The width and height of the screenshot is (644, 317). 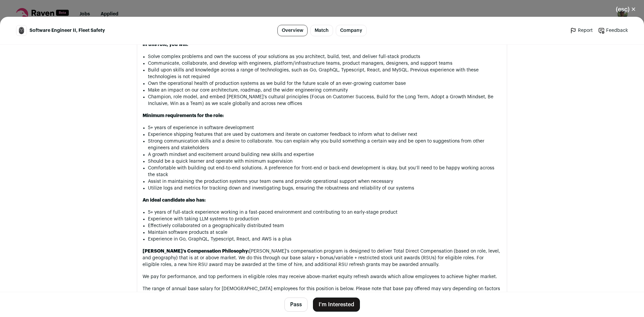 What do you see at coordinates (22, 31) in the screenshot?
I see `img: f3d5d0fa5e81f1c40eef72acec6f04c076c8df624c75215ce6affc40ebb62c96.jpg` at bounding box center [22, 31].